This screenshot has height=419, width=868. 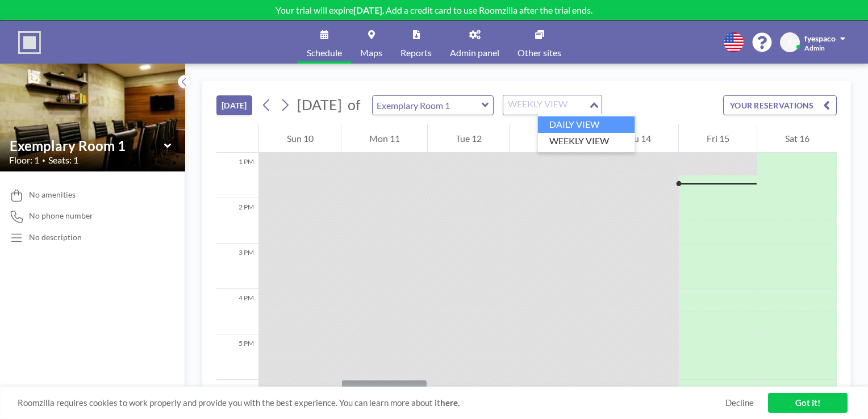 I want to click on input: Search for option, so click(x=546, y=105).